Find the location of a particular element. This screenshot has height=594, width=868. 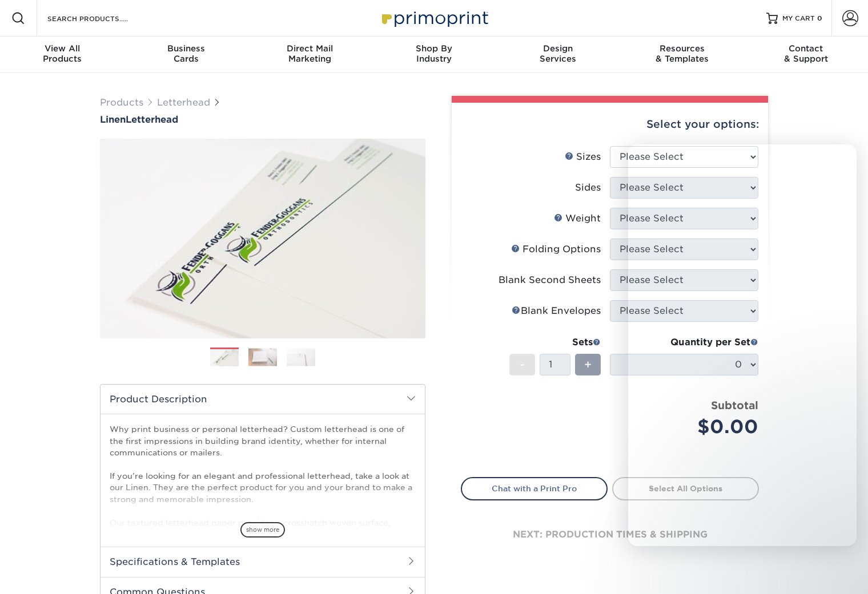

div: Sides is located at coordinates (588, 188).